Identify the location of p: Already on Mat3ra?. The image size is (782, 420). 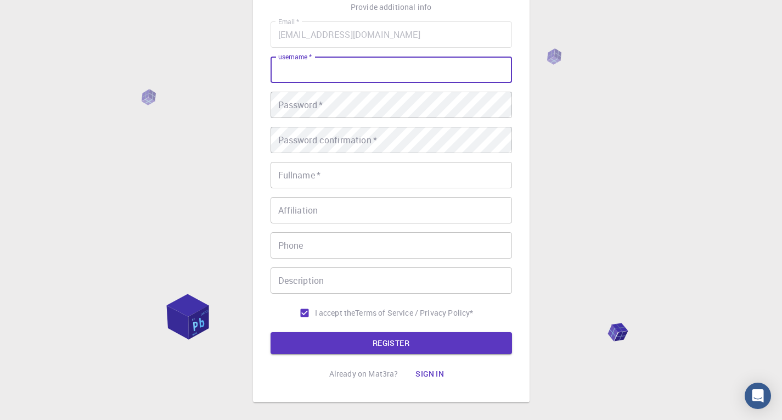
(364, 374).